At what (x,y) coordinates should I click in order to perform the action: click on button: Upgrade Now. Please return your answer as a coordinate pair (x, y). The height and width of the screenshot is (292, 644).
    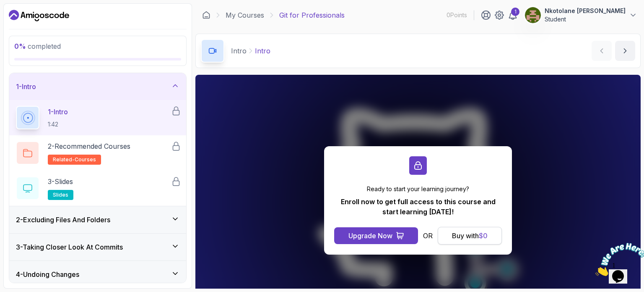
    Looking at the image, I should click on (376, 236).